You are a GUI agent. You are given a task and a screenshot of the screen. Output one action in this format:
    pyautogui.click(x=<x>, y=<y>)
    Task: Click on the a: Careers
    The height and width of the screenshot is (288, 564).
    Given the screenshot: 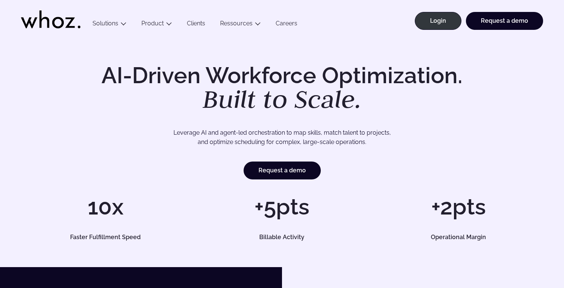 What is the action you would take?
    pyautogui.click(x=286, y=25)
    